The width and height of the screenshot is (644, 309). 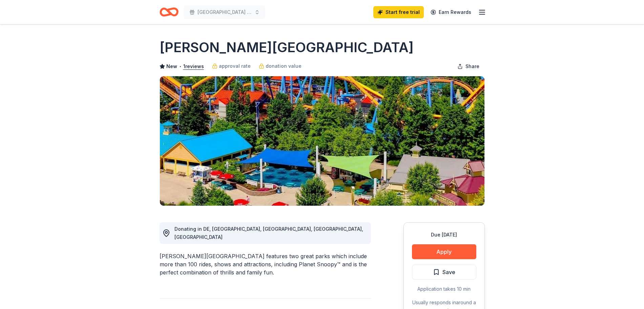 What do you see at coordinates (449, 272) in the screenshot?
I see `span: Save` at bounding box center [449, 272].